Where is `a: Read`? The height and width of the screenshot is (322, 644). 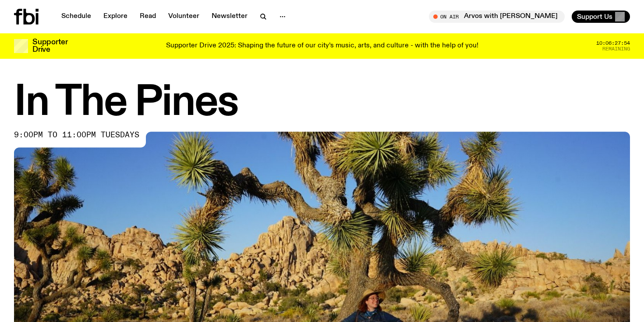 a: Read is located at coordinates (148, 17).